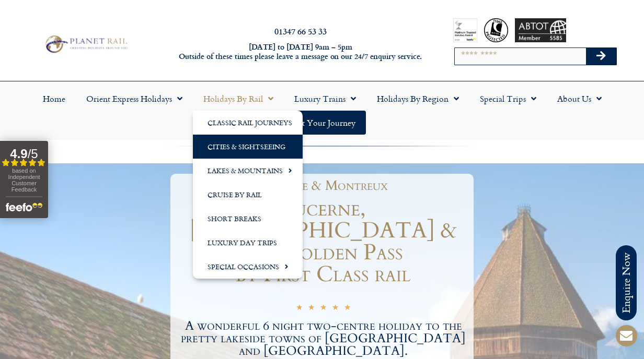 The height and width of the screenshot is (359, 644). Describe the element at coordinates (417, 99) in the screenshot. I see `a: Holidays by Region` at that location.